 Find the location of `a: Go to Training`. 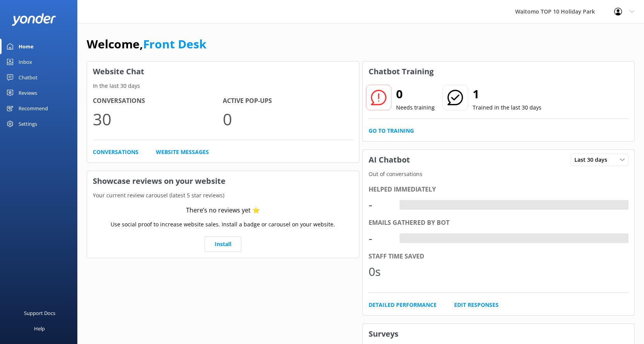

a: Go to Training is located at coordinates (391, 131).